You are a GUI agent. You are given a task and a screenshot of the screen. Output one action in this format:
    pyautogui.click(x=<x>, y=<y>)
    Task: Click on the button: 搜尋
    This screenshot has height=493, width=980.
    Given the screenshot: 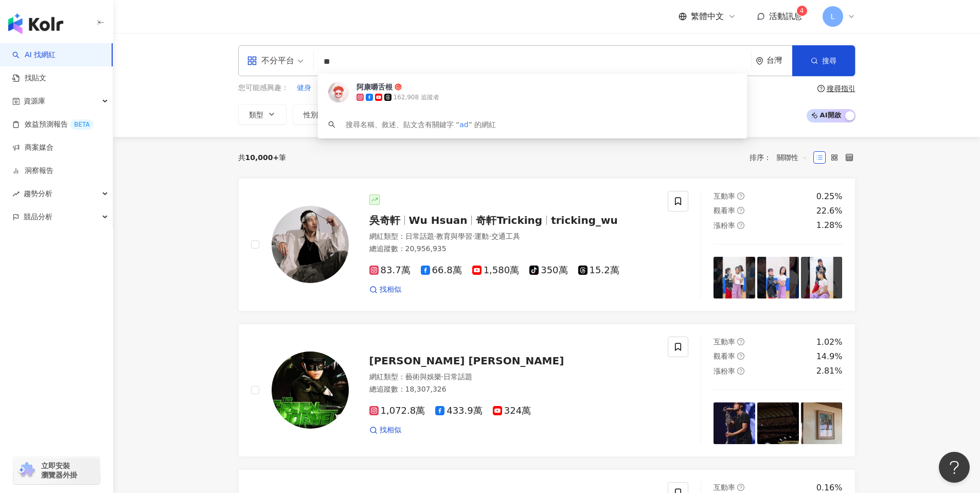 What is the action you would take?
    pyautogui.click(x=824, y=60)
    